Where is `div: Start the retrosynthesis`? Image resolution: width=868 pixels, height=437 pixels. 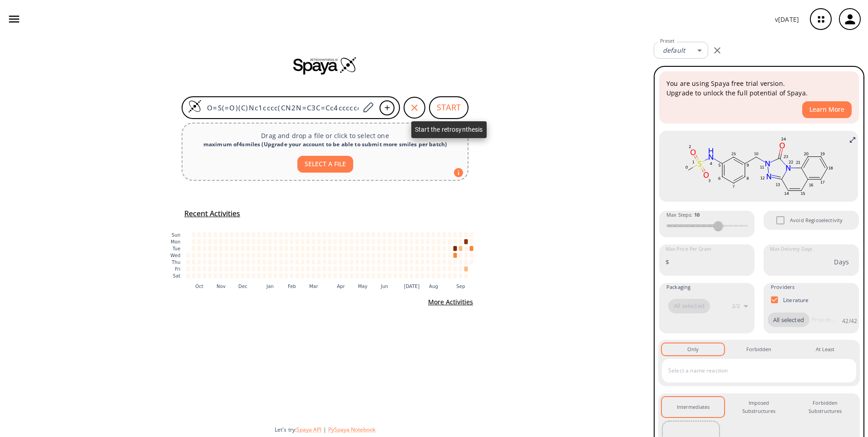 div: Start the retrosynthesis is located at coordinates (449, 129).